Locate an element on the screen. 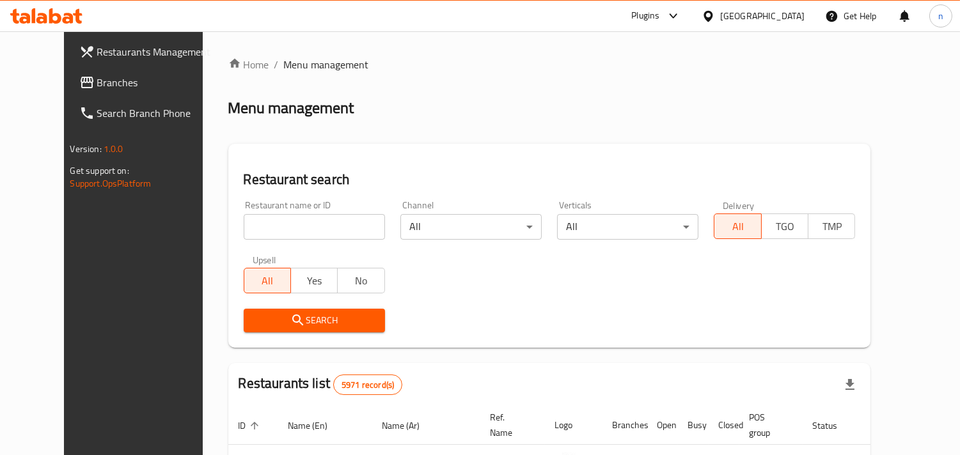  span: n is located at coordinates (941, 16).